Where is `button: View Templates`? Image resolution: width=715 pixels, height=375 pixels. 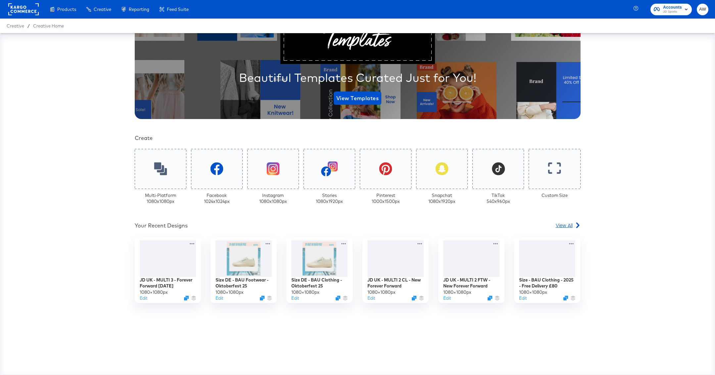 button: View Templates is located at coordinates (358, 98).